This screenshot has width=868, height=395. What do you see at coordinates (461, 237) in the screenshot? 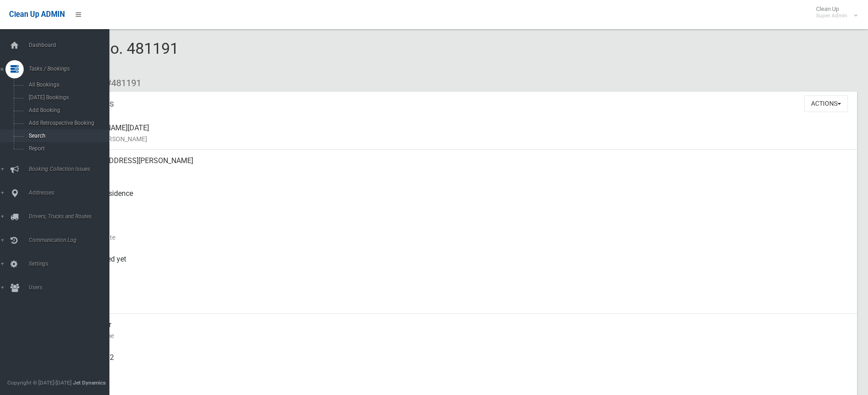
I see `small: Collection Date` at bounding box center [461, 237].